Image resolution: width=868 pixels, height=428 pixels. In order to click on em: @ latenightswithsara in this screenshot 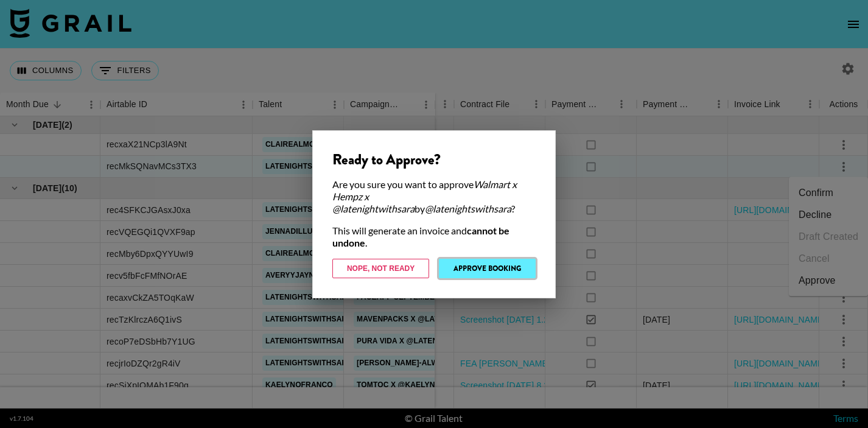, I will do `click(468, 208)`.